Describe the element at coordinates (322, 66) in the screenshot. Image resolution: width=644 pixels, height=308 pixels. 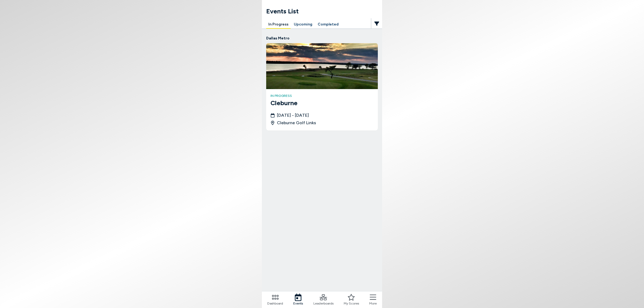
I see `img: Cleburne` at that location.